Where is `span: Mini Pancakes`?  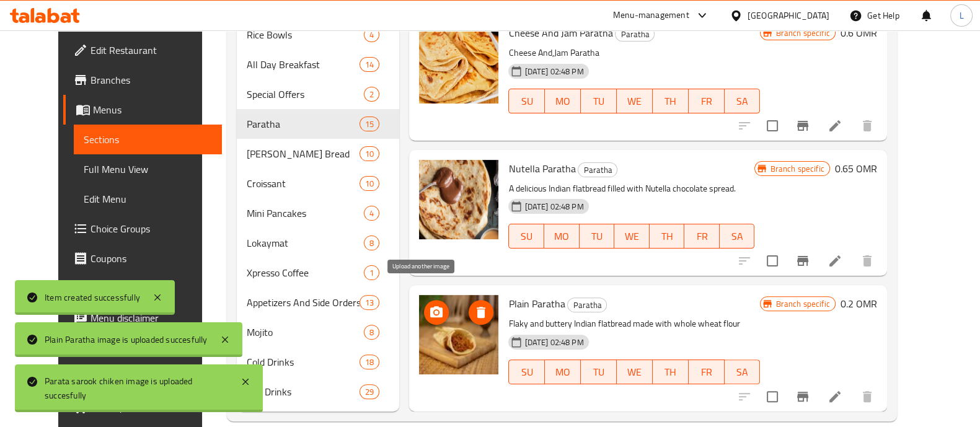
span: Mini Pancakes is located at coordinates (305, 214).